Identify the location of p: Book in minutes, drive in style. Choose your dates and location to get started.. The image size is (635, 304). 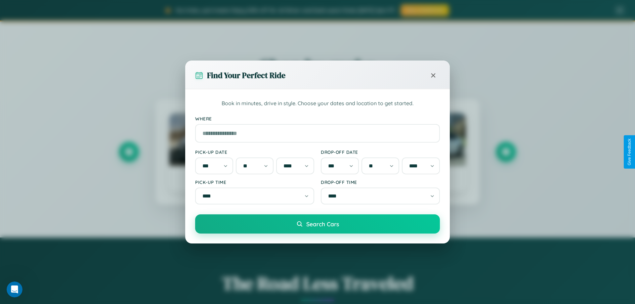
(317, 103).